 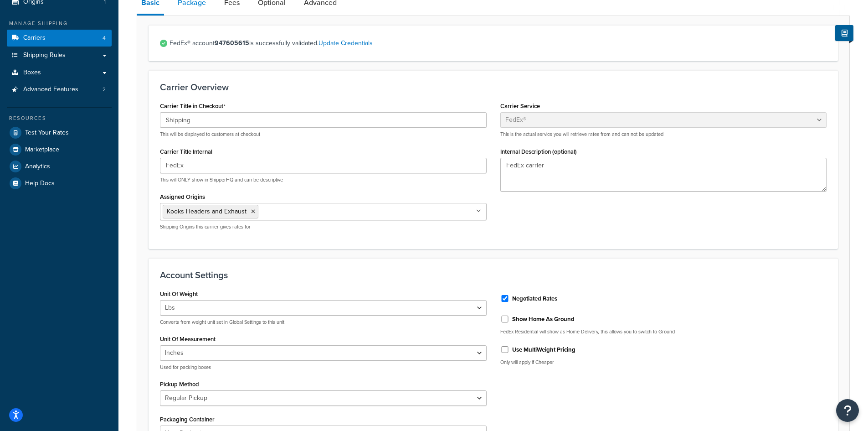 I want to click on label: Carrier Service, so click(x=520, y=105).